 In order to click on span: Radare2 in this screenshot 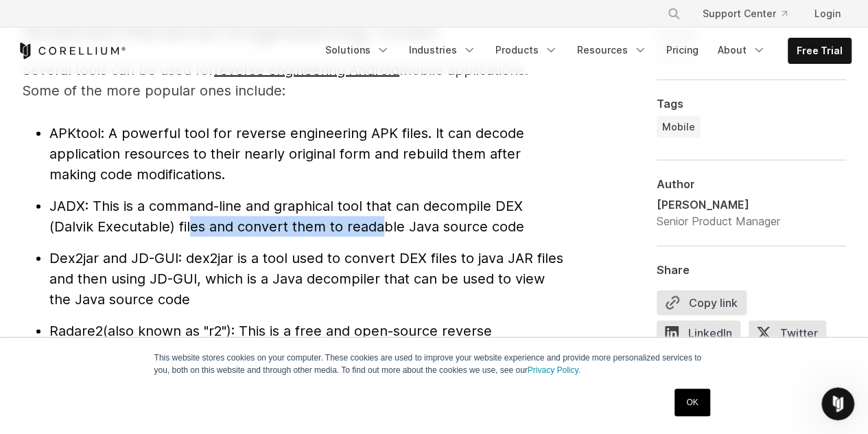, I will do `click(76, 331)`.